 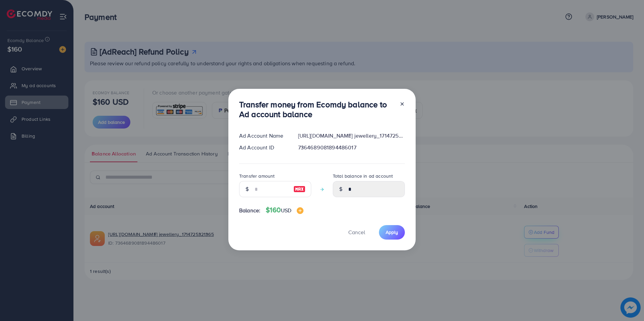 I want to click on label: Transfer amount, so click(x=257, y=176).